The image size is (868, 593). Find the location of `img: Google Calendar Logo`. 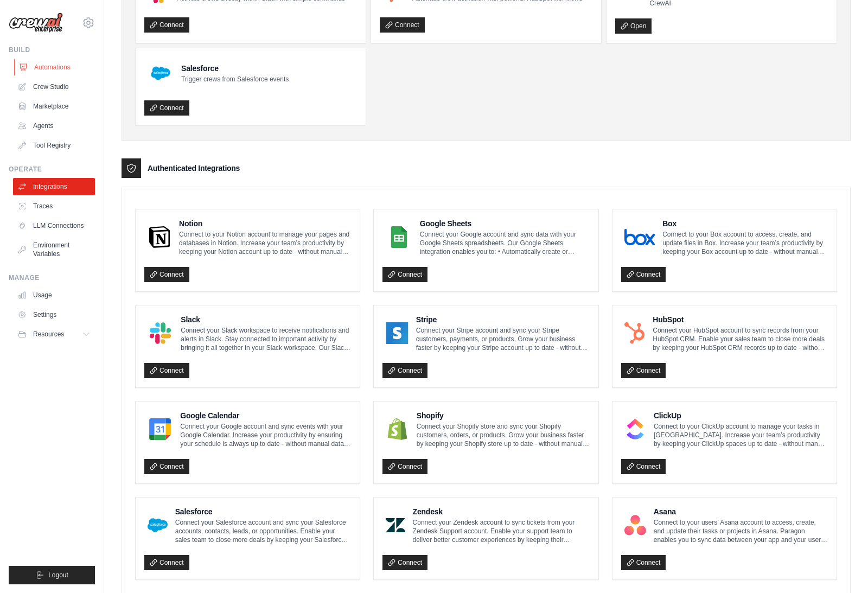

img: Google Calendar Logo is located at coordinates (160, 429).